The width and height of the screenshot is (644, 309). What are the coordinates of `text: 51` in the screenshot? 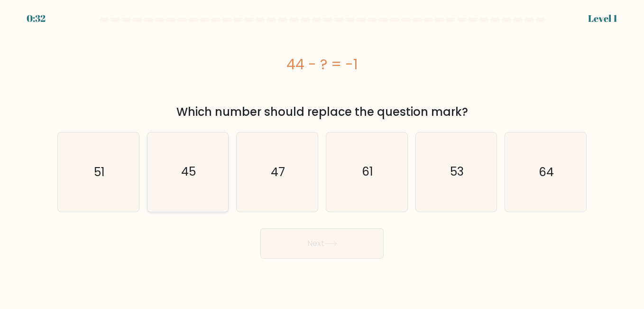 It's located at (99, 172).